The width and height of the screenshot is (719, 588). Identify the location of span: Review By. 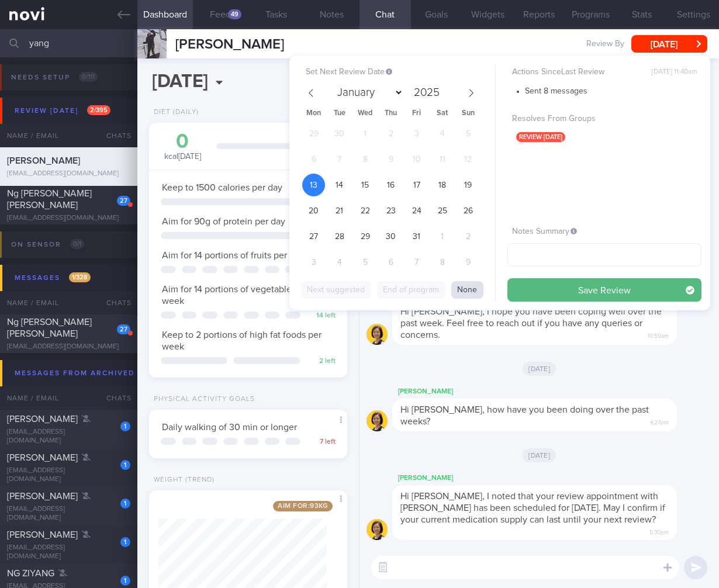
(605, 44).